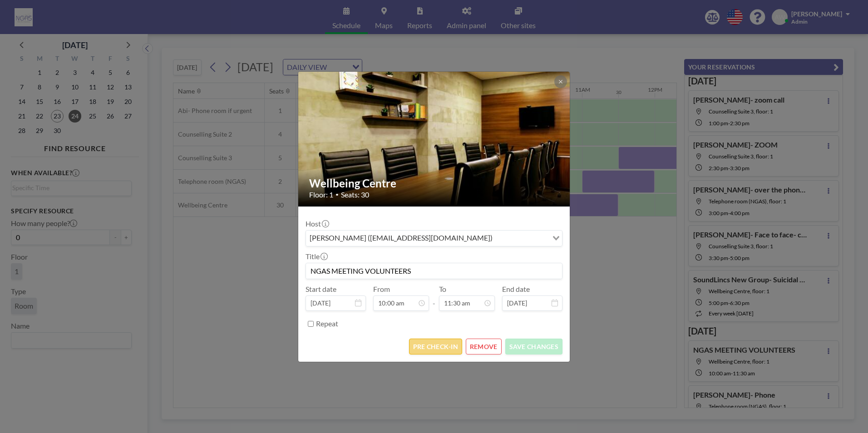  What do you see at coordinates (534, 346) in the screenshot?
I see `button: SAVE CHANGES` at bounding box center [534, 346].